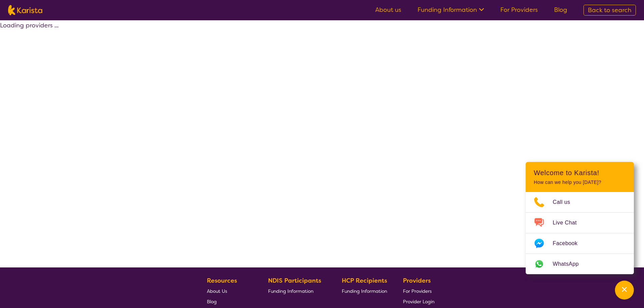 The width and height of the screenshot is (644, 308). I want to click on span: For Providers, so click(417, 291).